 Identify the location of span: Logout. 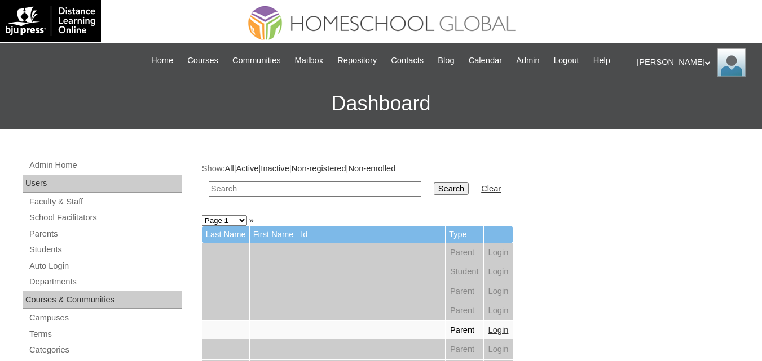
(566, 60).